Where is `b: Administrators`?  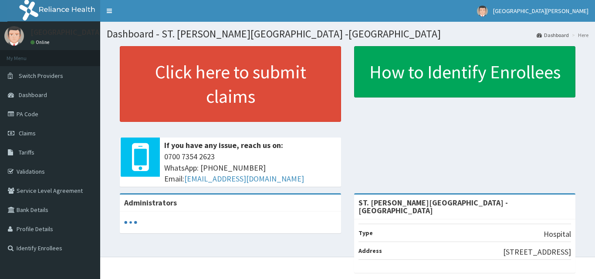
b: Administrators is located at coordinates (150, 202).